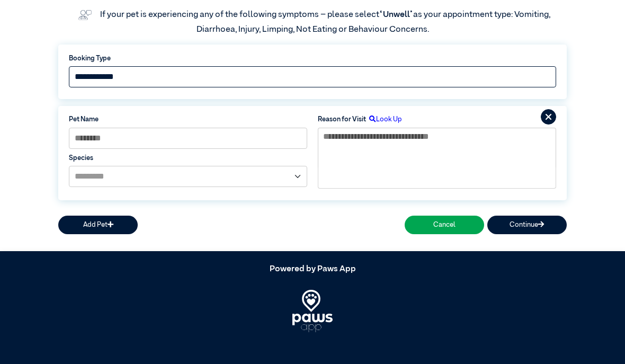 This screenshot has width=625, height=364. I want to click on label: Pet Name, so click(188, 119).